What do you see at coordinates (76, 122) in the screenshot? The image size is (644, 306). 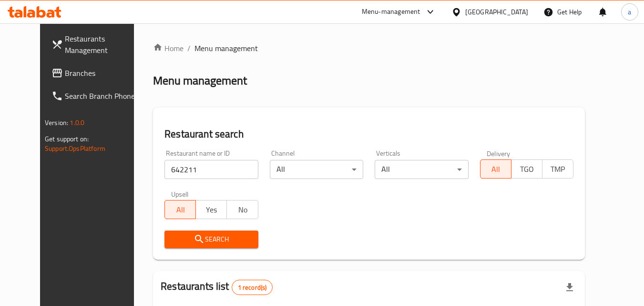 I see `span: 1.0.0` at bounding box center [76, 122].